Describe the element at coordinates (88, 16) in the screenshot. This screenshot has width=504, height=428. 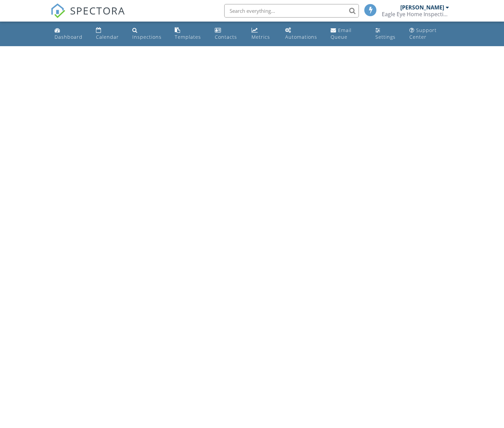
I see `a: SPECTORA` at that location.